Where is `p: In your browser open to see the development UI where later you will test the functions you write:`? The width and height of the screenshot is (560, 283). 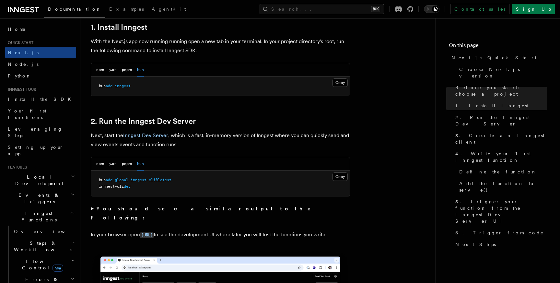 p: In your browser open to see the development UI where later you will test the functions you write: is located at coordinates (220, 234).